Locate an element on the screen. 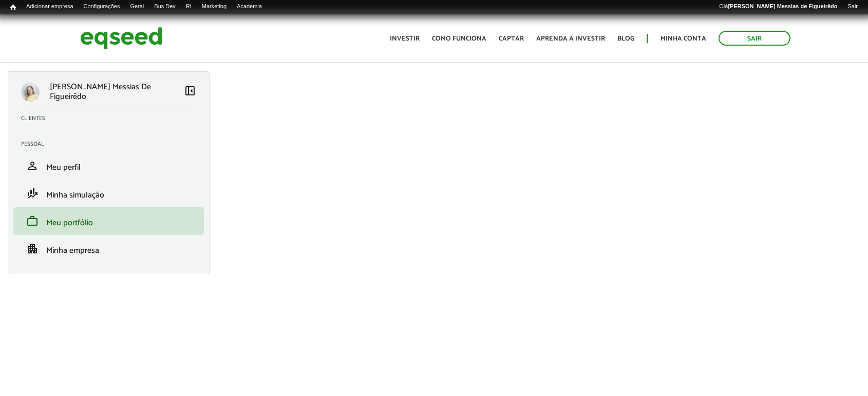 The image size is (868, 396). span: Meu perfil is located at coordinates (63, 167).